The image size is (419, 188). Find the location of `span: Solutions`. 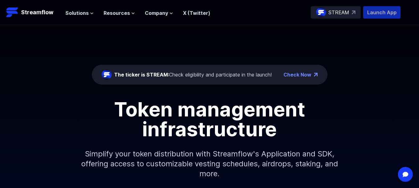

span: Solutions is located at coordinates (77, 13).